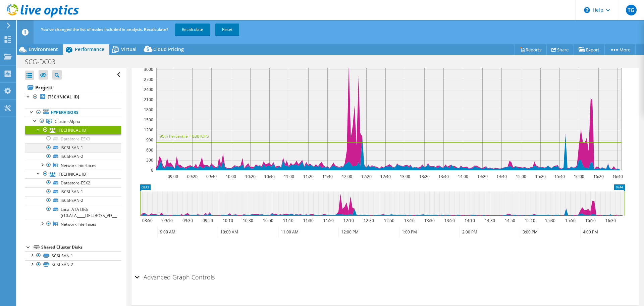 The image size is (644, 306). What do you see at coordinates (150, 139) in the screenshot?
I see `text: 900` at bounding box center [150, 139].